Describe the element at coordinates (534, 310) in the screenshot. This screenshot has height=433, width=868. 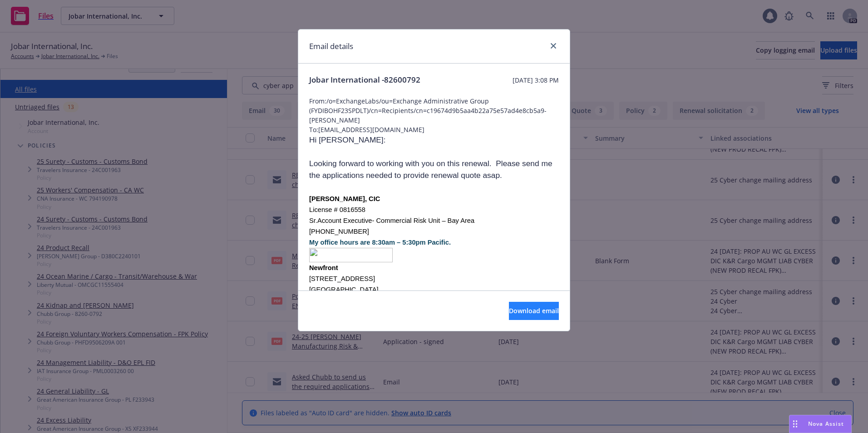
I see `span: Download email` at that location.